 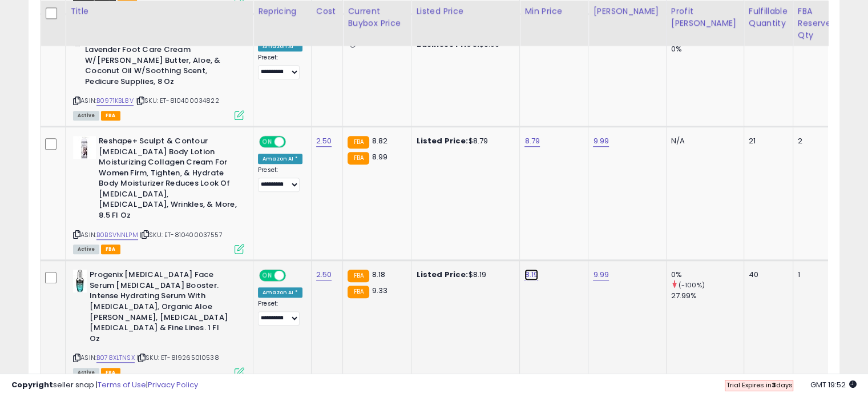 What do you see at coordinates (759, 385) in the screenshot?
I see `span: Trial Expires in days` at bounding box center [759, 385].